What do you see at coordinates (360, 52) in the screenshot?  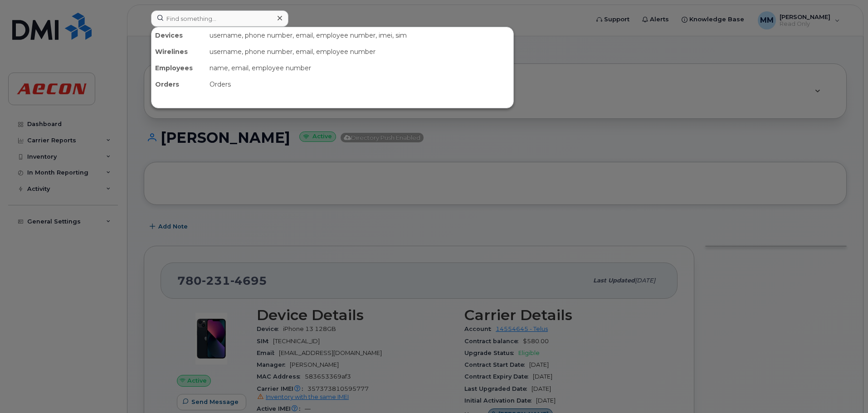 I see `div: username, phone number, email, employee number` at bounding box center [360, 52].